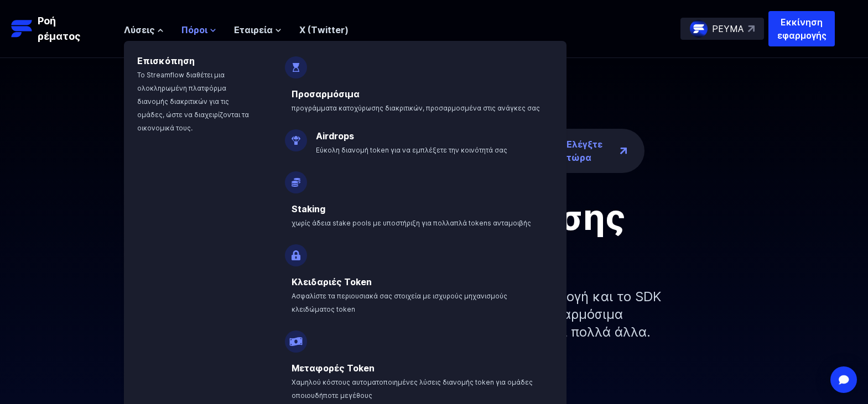 Image resolution: width=868 pixels, height=404 pixels. What do you see at coordinates (325, 94) in the screenshot?
I see `a: Προσαρμόσιμα` at bounding box center [325, 94].